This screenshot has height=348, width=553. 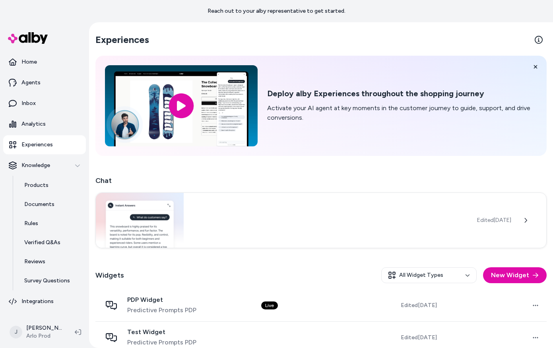 I want to click on p: Reach out to your alby representative to get started., so click(x=276, y=11).